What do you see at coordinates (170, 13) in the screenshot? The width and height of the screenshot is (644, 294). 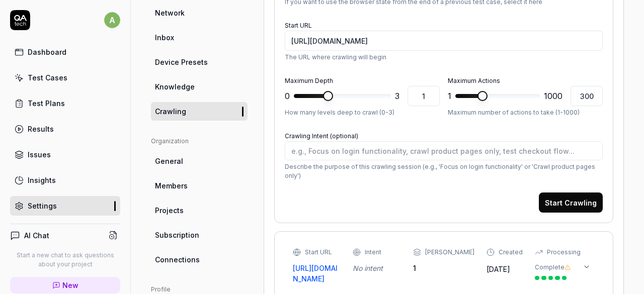 I see `span: Network` at bounding box center [170, 13].